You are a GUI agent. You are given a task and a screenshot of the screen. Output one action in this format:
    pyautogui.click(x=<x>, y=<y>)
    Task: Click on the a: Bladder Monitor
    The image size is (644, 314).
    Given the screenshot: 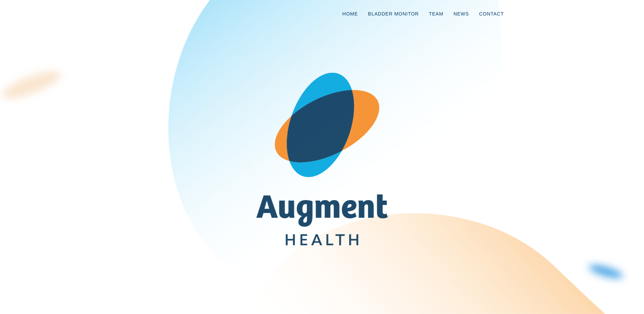 What is the action you would take?
    pyautogui.click(x=394, y=14)
    